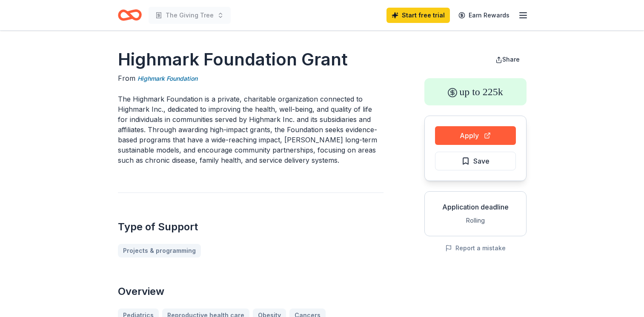 The width and height of the screenshot is (644, 317). What do you see at coordinates (251, 60) in the screenshot?
I see `h1: Highmark Foundation Grant` at bounding box center [251, 60].